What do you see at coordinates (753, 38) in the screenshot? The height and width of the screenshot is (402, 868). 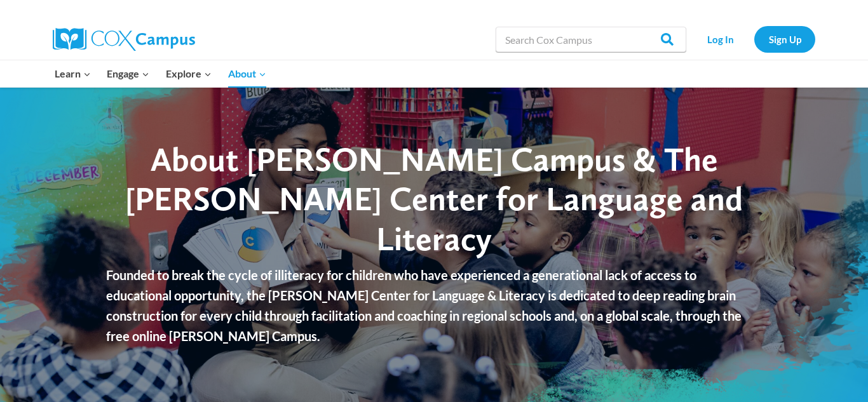 I see `nav: Secondary Navigation` at bounding box center [753, 38].